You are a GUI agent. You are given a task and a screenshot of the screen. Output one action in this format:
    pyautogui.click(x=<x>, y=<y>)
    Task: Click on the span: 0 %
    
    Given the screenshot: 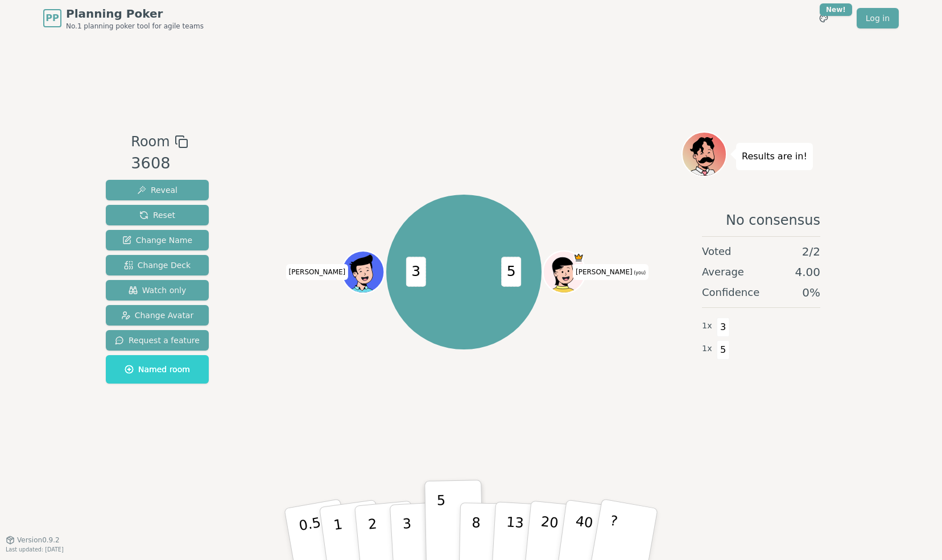 What is the action you would take?
    pyautogui.click(x=811, y=293)
    